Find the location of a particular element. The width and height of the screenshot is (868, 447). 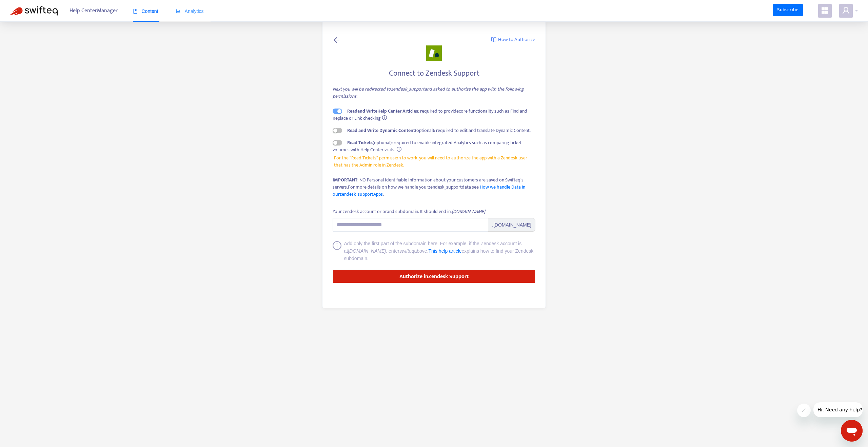

span: For the "Read Tickets" permission to work, you will need to authorize the app with a Zendesk user... is located at coordinates (434, 161).